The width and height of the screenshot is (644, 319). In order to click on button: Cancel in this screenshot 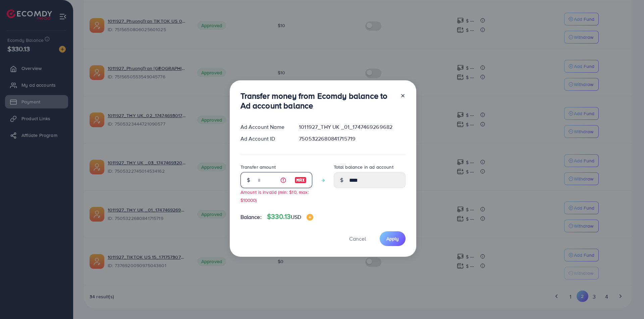, I will do `click(358, 238)`.